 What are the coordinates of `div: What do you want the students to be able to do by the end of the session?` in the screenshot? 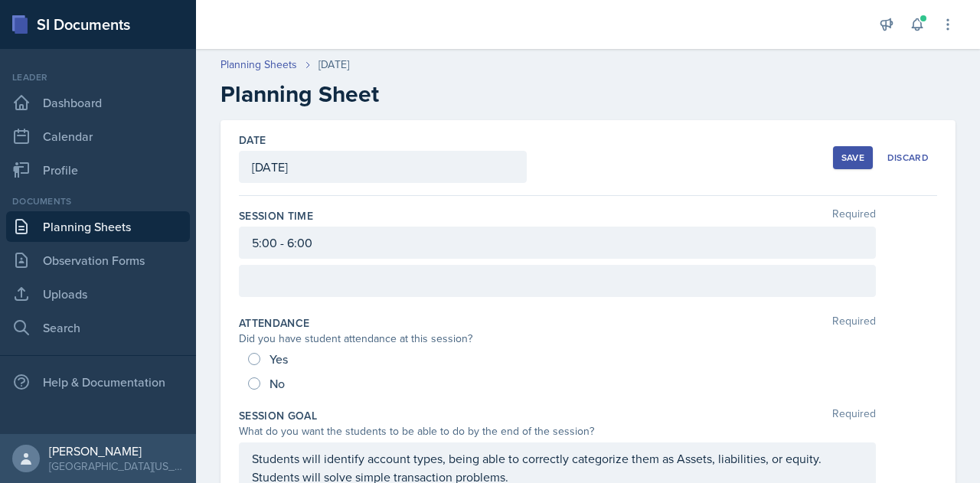 It's located at (557, 431).